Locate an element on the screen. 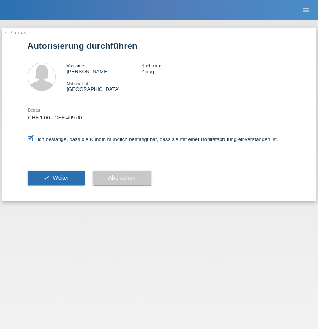  h1: Autorisierung durchführen is located at coordinates (159, 46).